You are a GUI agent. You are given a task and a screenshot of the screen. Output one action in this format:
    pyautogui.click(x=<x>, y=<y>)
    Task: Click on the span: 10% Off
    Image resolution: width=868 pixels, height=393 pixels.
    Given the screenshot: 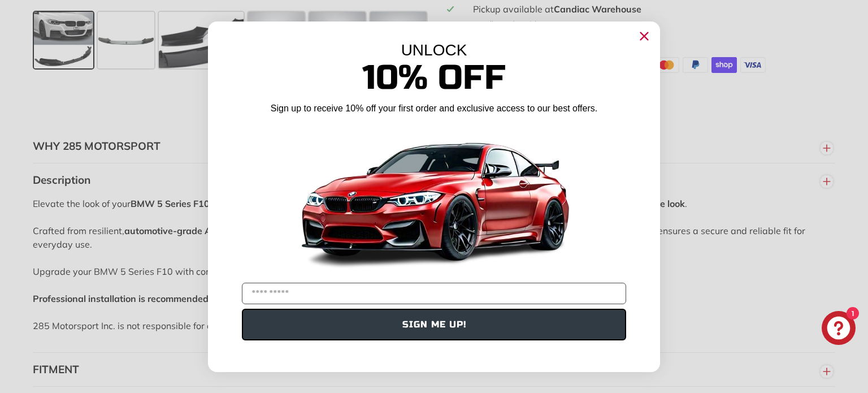 What is the action you would take?
    pyautogui.click(x=434, y=77)
    